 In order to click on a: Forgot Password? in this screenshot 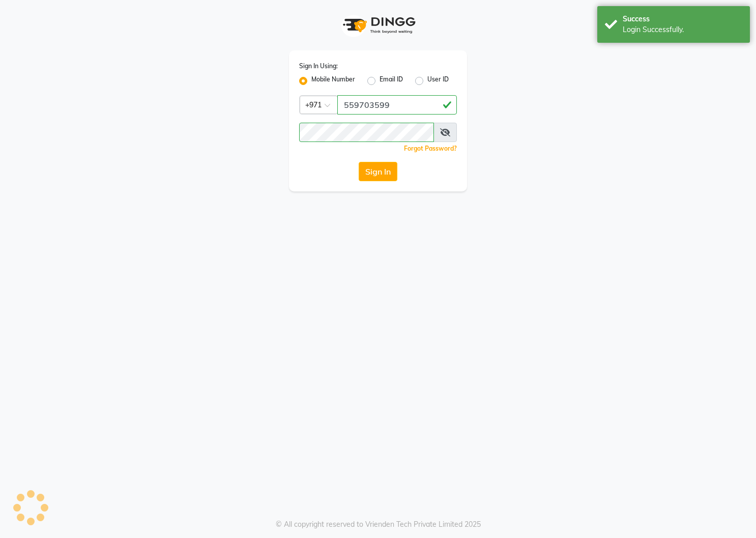, I will do `click(430, 148)`.